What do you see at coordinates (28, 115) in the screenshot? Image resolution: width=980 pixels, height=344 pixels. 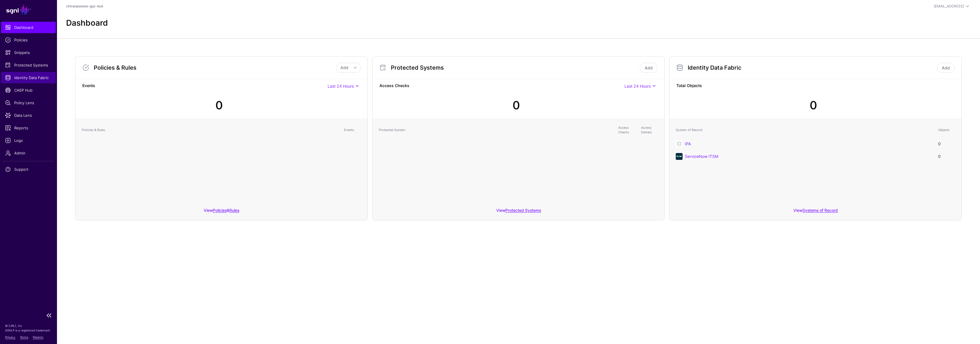 I see `a: Data Lens` at bounding box center [28, 115].